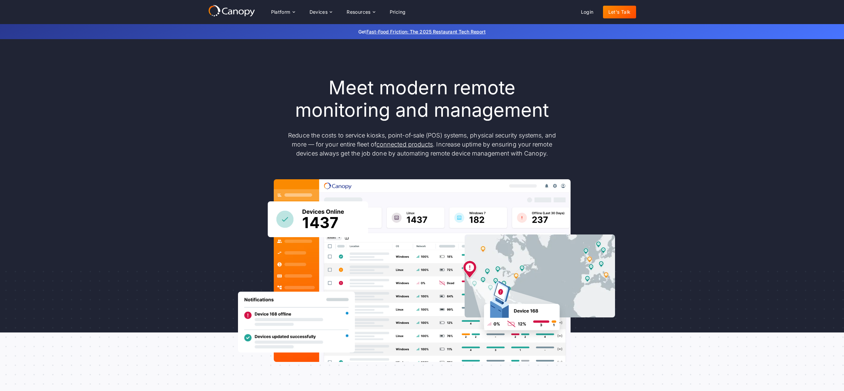 The width and height of the screenshot is (844, 391). I want to click on a: Let's Talk, so click(620, 12).